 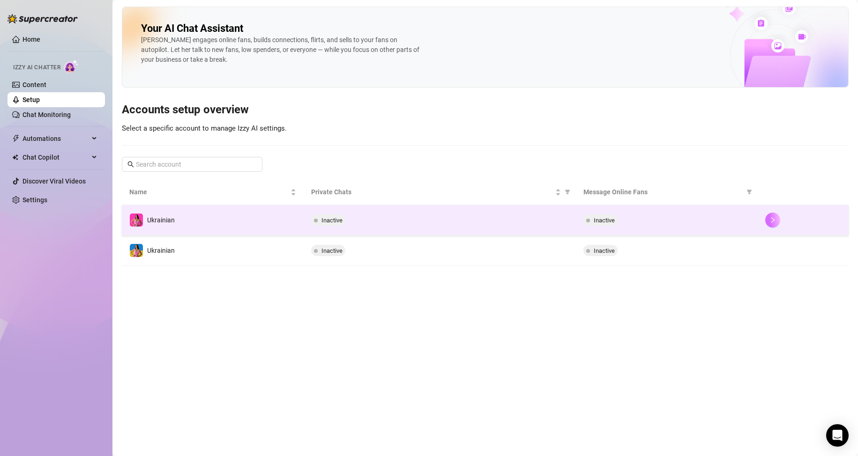 What do you see at coordinates (16, 139) in the screenshot?
I see `span: thunderbolt` at bounding box center [16, 139].